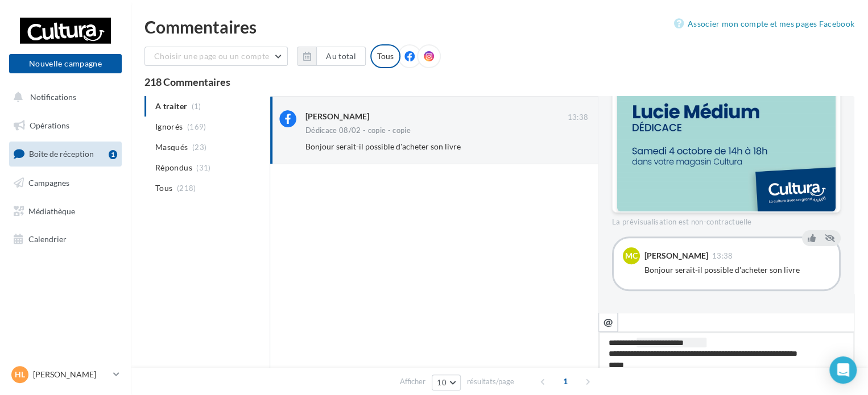 This screenshot has width=868, height=395. What do you see at coordinates (631, 256) in the screenshot?
I see `span: MC` at bounding box center [631, 256].